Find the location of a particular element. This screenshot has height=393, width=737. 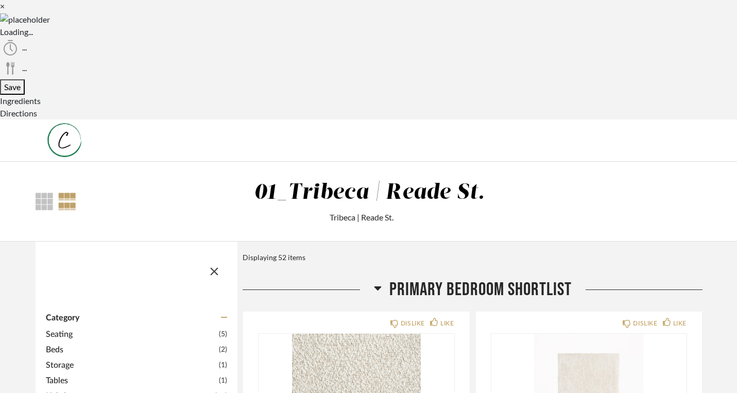

span: (2) is located at coordinates (223, 350).